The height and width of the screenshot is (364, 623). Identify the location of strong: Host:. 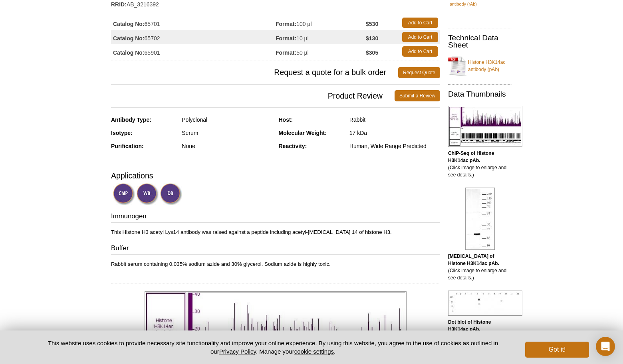
(286, 120).